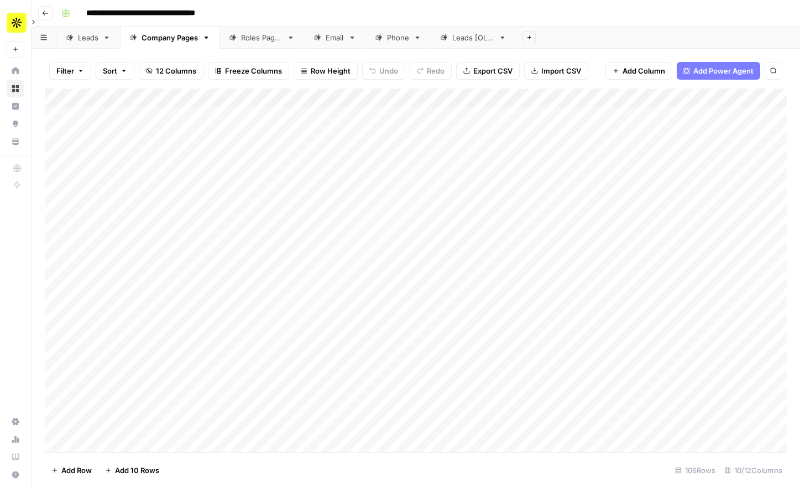 The width and height of the screenshot is (800, 488). I want to click on button: Sort, so click(115, 71).